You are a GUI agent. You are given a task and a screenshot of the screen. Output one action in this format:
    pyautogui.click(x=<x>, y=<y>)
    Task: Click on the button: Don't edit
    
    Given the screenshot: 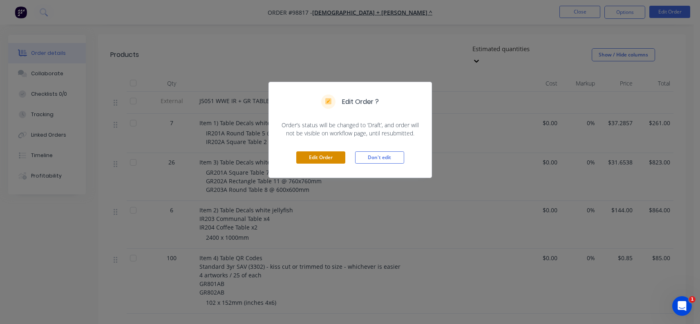 What is the action you would take?
    pyautogui.click(x=380, y=157)
    